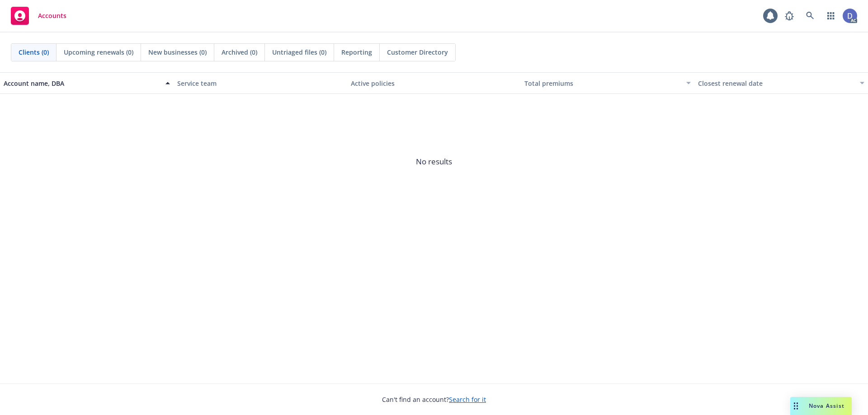 The height and width of the screenshot is (415, 868). Describe the element at coordinates (82, 83) in the screenshot. I see `div: Account name, DBA` at that location.